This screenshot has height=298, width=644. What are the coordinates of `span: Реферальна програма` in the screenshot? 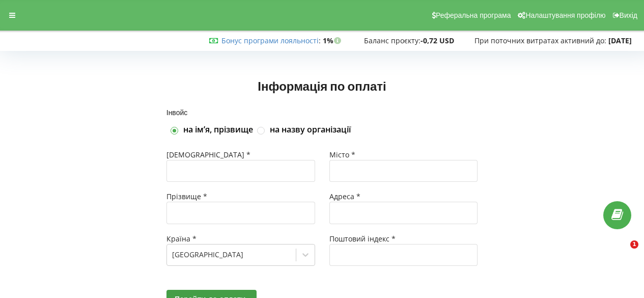 It's located at (473, 15).